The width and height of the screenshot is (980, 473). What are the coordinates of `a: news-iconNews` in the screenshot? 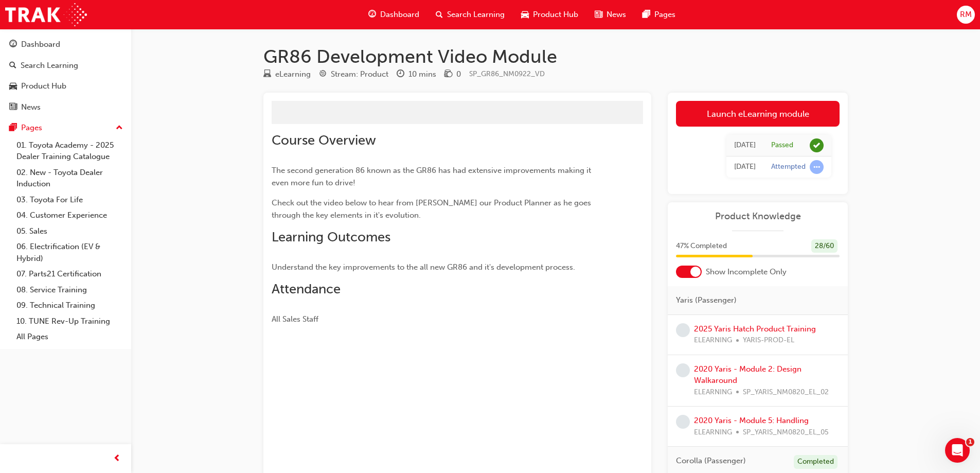 It's located at (610, 15).